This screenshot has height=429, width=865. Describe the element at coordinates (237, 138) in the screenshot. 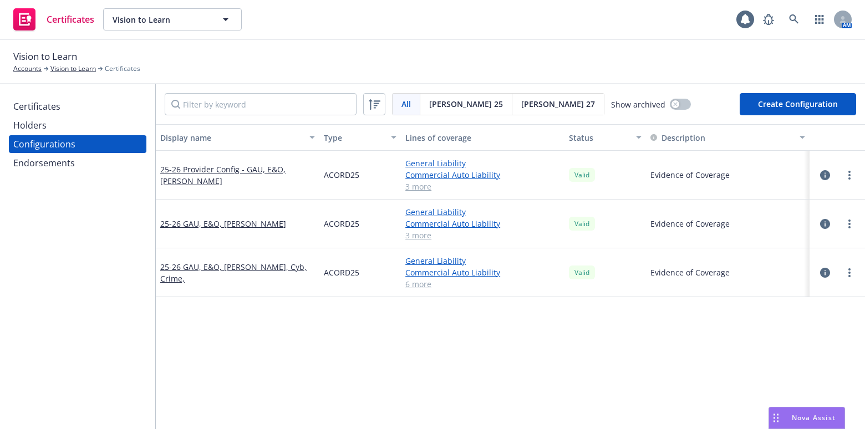

I see `button: Display name` at that location.